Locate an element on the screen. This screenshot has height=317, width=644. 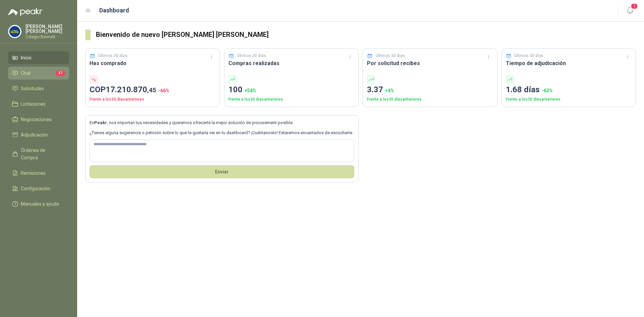
button: Envíar is located at coordinates (222, 172).